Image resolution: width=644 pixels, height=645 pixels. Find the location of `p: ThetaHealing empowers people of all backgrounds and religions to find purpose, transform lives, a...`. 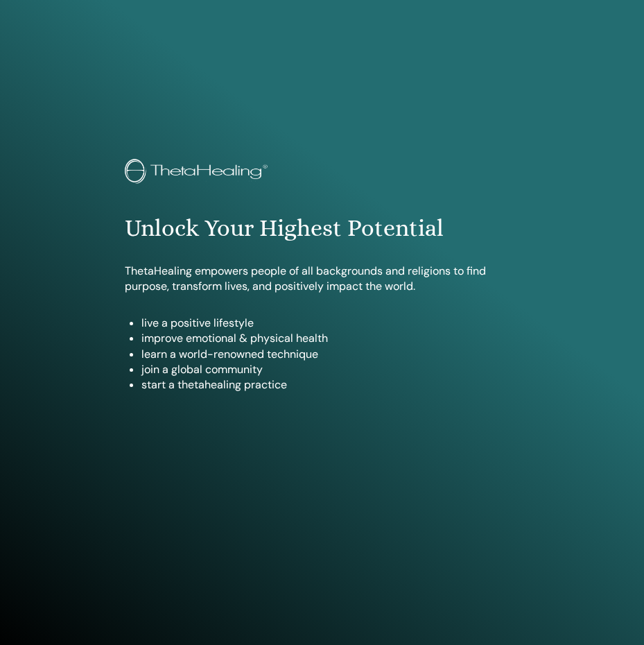

p: ThetaHealing empowers people of all backgrounds and religions to find purpose, transform lives, a... is located at coordinates (322, 279).